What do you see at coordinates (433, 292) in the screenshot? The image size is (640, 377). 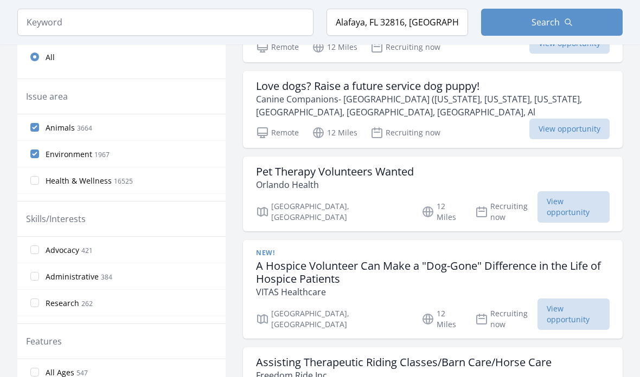 I see `p: VITAS Healthcare` at bounding box center [433, 292].